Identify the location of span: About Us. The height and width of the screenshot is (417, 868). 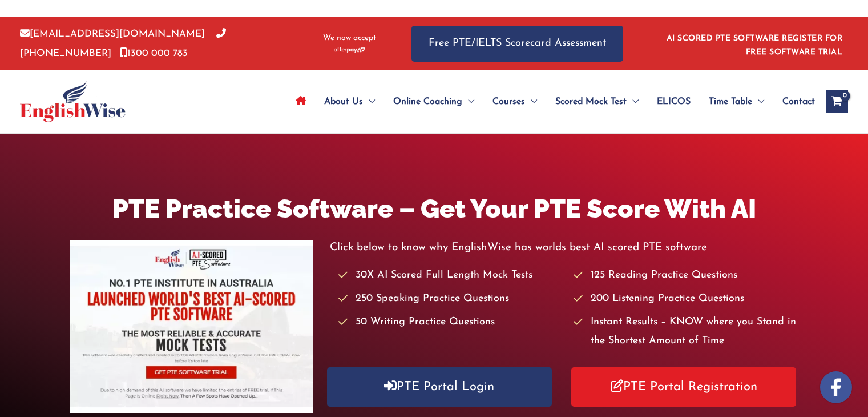
(343, 102).